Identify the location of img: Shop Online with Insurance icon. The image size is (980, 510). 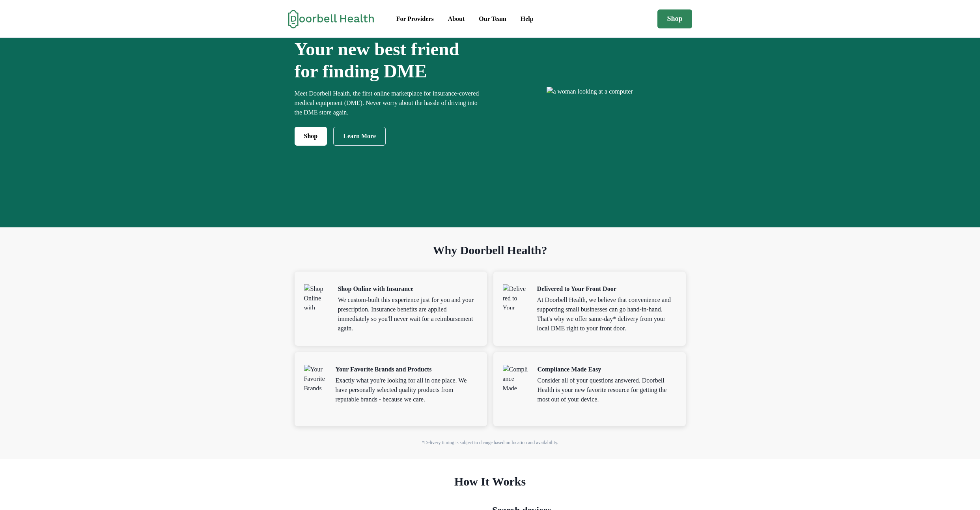
(316, 297).